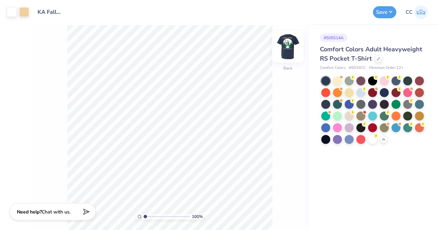 The height and width of the screenshot is (230, 438). Describe the element at coordinates (384, 12) in the screenshot. I see `button: Save` at that location.